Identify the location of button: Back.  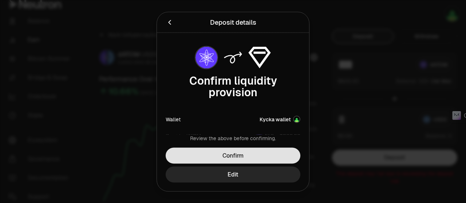
(170, 22).